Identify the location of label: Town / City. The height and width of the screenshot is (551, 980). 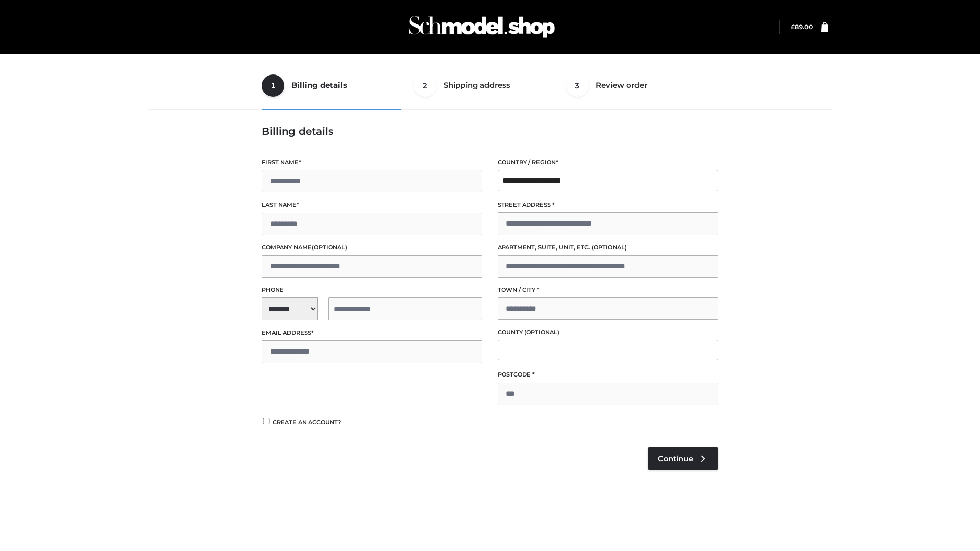
(608, 290).